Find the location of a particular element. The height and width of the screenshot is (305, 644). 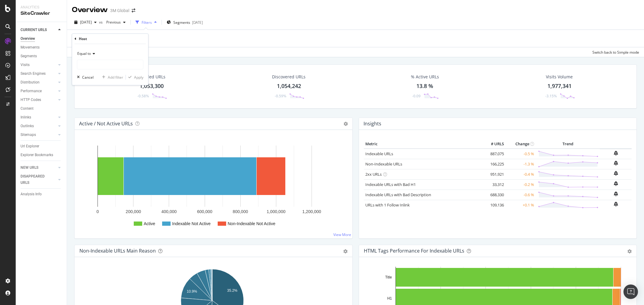

div: Segments is located at coordinates (29, 56).